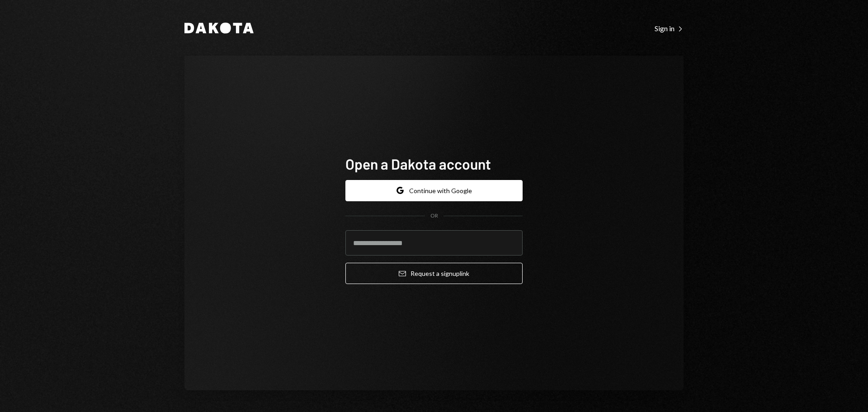 The width and height of the screenshot is (868, 412). I want to click on div: OR, so click(434, 216).